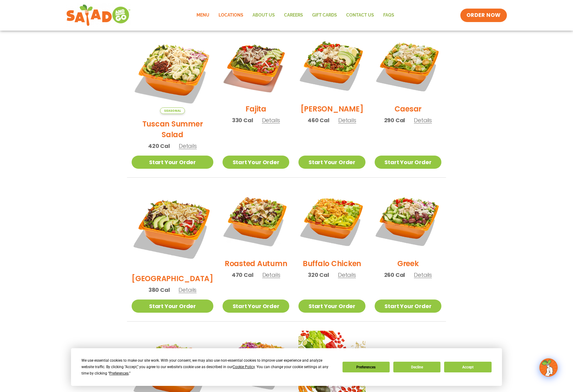 Image resolution: width=573 pixels, height=392 pixels. I want to click on img: Product photo for BBQ Ranch Salad, so click(172, 228).